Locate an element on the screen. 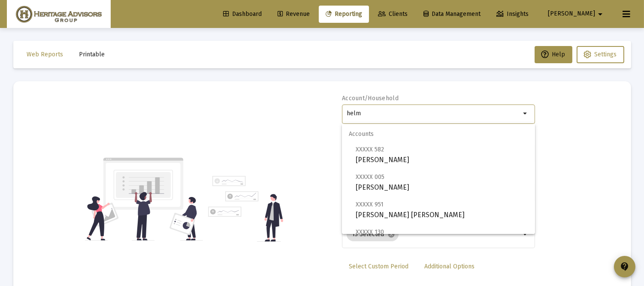 This screenshot has height=286, width=644. button: Settings is located at coordinates (601, 55).